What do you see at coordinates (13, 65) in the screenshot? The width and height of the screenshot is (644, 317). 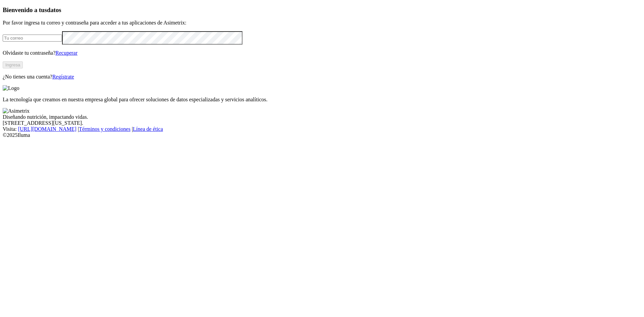 I see `button: Ingresa` at bounding box center [13, 65].